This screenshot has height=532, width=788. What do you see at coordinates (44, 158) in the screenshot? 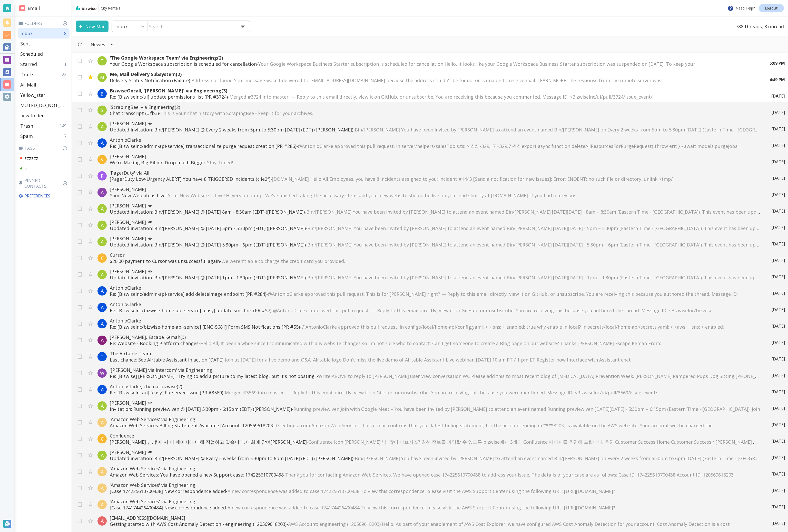
I see `div: zzzzzz` at bounding box center [44, 158].